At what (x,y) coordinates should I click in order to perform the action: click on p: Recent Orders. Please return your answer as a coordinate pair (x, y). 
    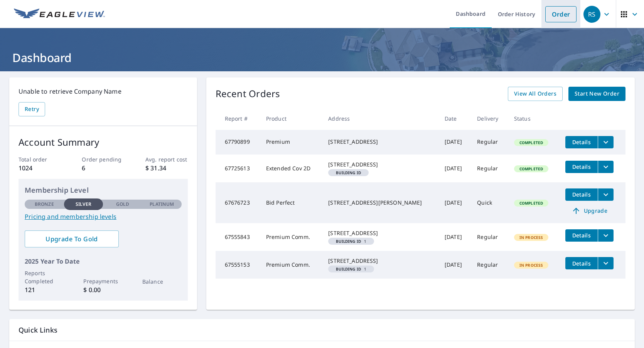
    Looking at the image, I should click on (248, 94).